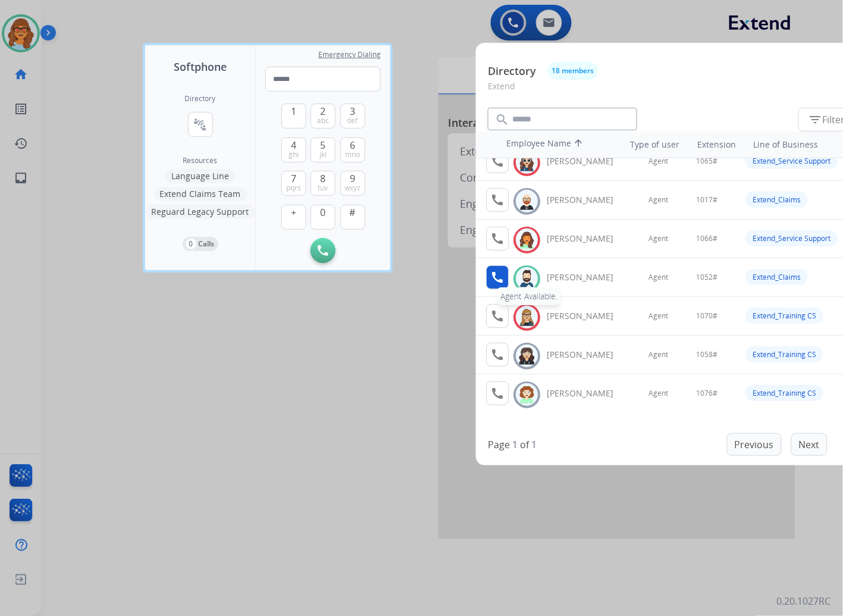  I want to click on button: 7pqrs, so click(294, 183).